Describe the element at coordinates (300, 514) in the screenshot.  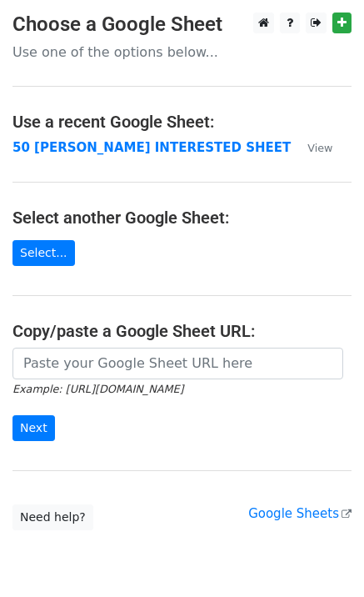
I see `a: Google Sheets` at that location.